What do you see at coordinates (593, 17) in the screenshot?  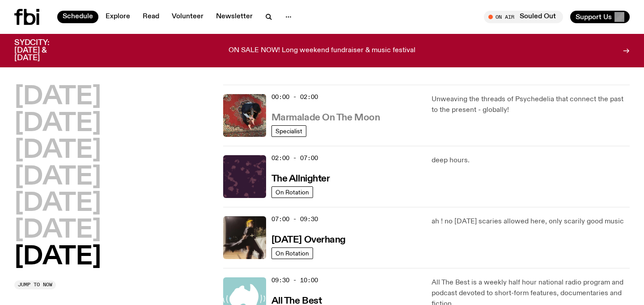 I see `span: Support Us` at bounding box center [593, 17].